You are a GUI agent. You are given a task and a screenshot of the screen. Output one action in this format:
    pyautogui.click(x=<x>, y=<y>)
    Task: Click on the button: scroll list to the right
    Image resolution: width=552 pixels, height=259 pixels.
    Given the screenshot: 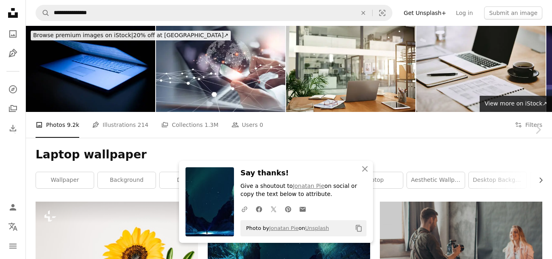 What is the action you would take?
    pyautogui.click(x=538, y=180)
    